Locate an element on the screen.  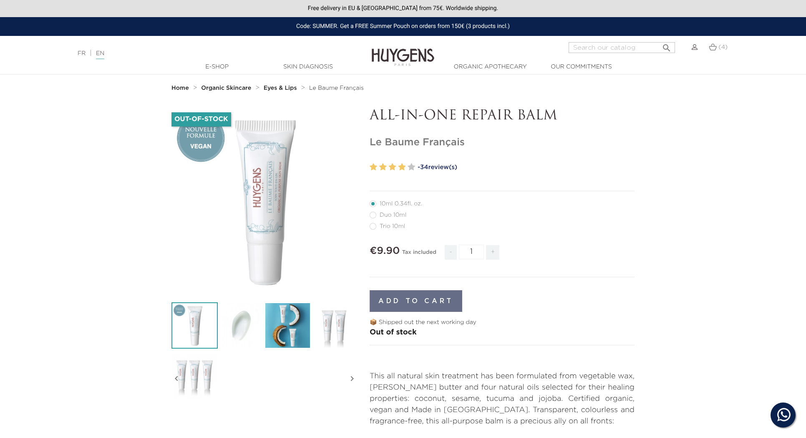
label: 2 is located at coordinates (383, 167).